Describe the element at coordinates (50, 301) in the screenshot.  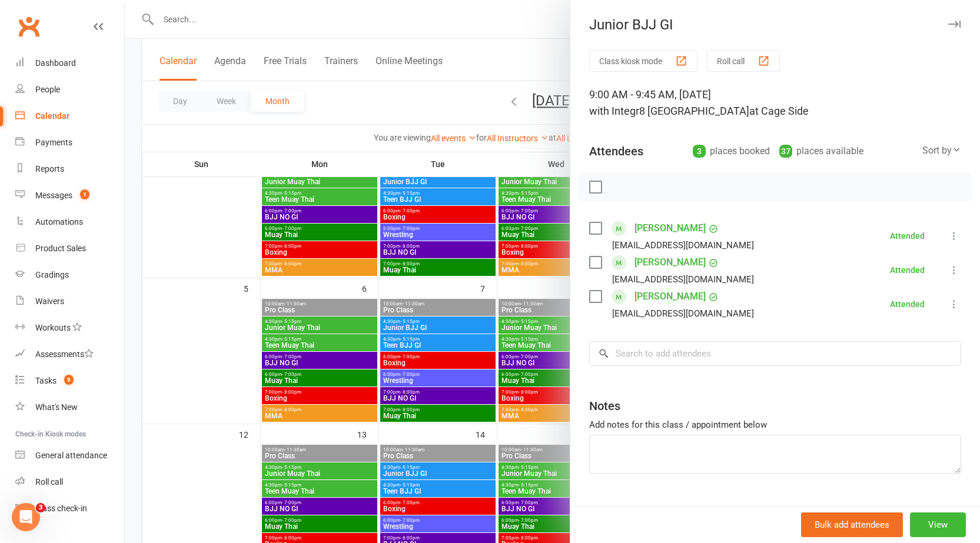
I see `div: Waivers` at that location.